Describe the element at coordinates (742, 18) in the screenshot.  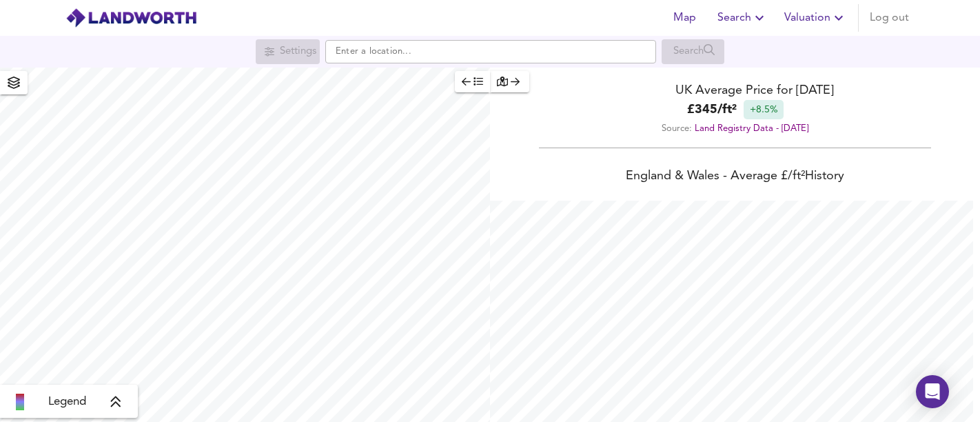
I see `span: Search` at that location.